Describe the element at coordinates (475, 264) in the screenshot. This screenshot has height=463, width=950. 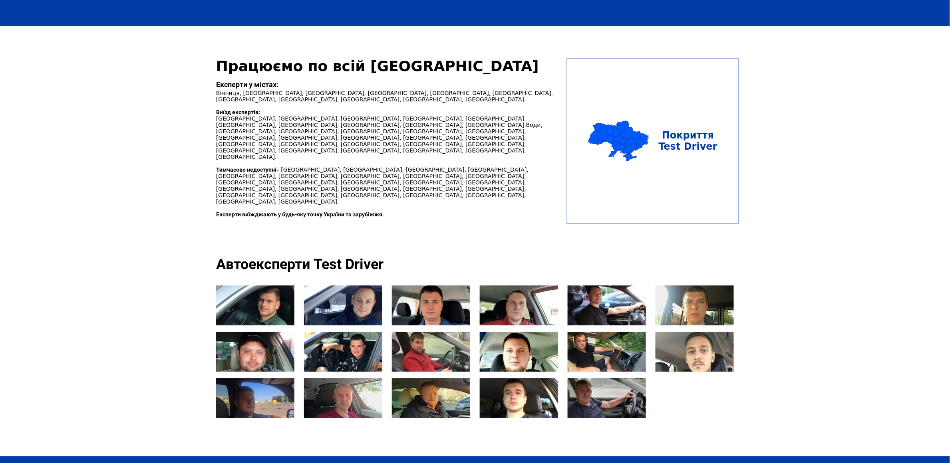
I see `div: Автоексперти Test Driver` at that location.